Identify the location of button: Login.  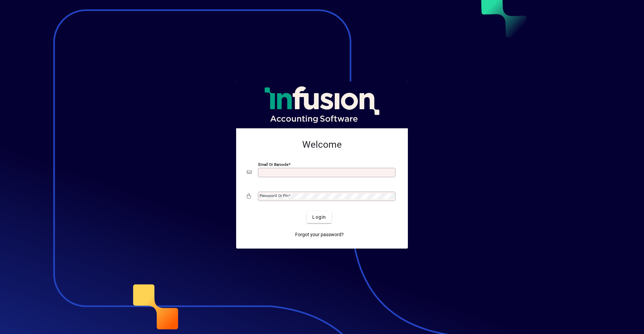
(319, 217).